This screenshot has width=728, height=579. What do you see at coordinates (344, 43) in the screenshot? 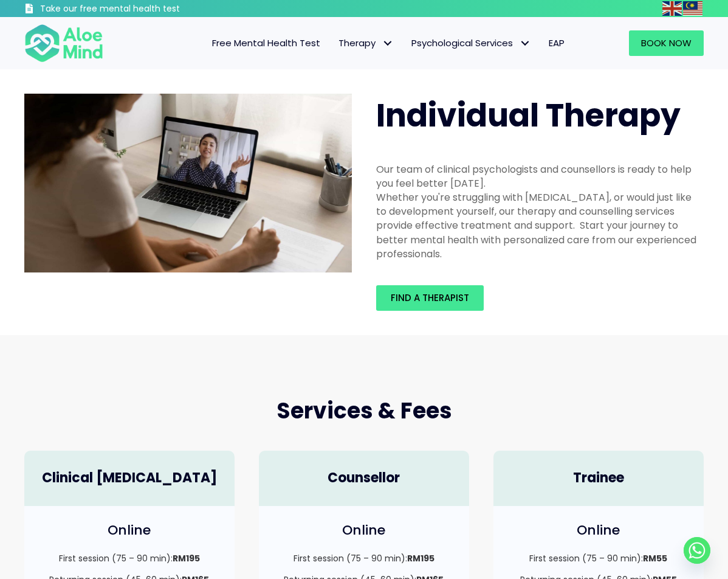
I see `nav: Menu` at bounding box center [344, 43].